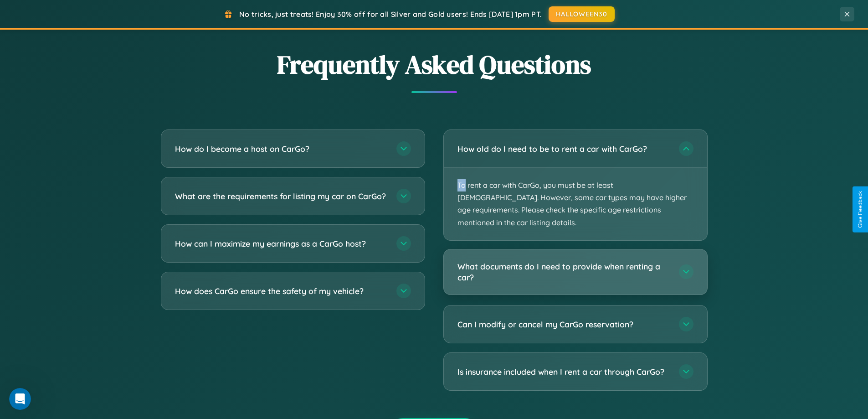 This screenshot has height=419, width=868. Describe the element at coordinates (581, 14) in the screenshot. I see `button: HALLOWEEN30` at that location.